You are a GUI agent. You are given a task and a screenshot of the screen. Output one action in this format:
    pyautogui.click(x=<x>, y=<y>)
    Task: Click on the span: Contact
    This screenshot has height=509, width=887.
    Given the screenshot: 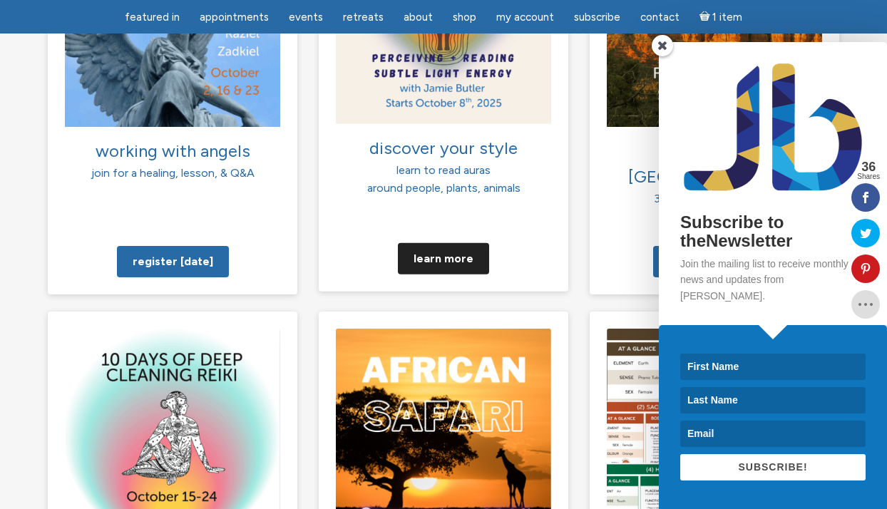 What is the action you would take?
    pyautogui.click(x=660, y=17)
    